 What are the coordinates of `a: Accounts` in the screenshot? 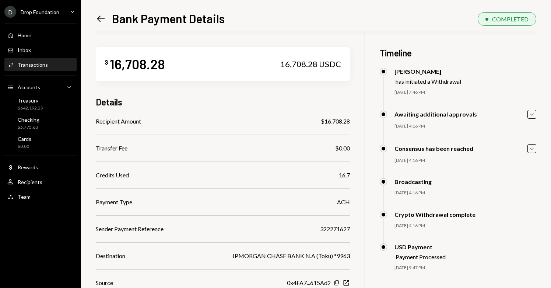 It's located at (41, 87).